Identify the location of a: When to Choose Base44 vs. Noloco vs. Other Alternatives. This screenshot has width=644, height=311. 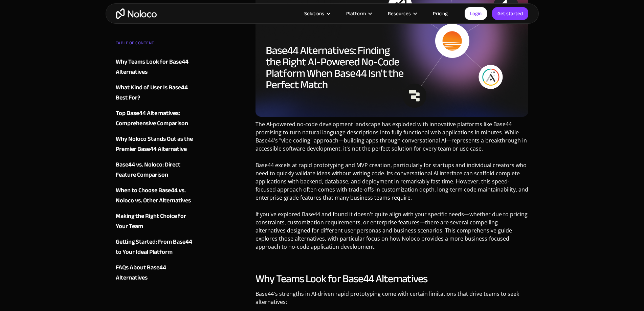
(157, 196).